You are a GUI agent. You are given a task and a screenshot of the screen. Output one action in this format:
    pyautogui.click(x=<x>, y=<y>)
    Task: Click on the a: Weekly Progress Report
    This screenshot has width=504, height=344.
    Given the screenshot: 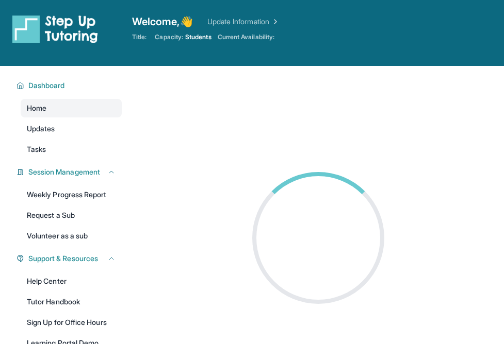 What is the action you would take?
    pyautogui.click(x=71, y=195)
    